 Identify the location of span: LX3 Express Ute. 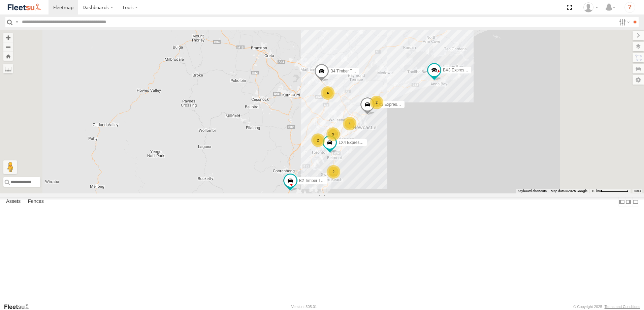
(391, 104).